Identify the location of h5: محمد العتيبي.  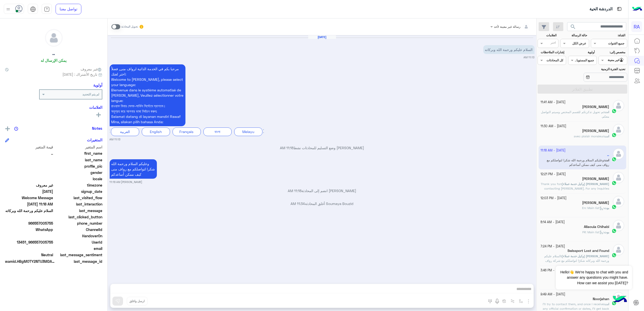
(595, 107).